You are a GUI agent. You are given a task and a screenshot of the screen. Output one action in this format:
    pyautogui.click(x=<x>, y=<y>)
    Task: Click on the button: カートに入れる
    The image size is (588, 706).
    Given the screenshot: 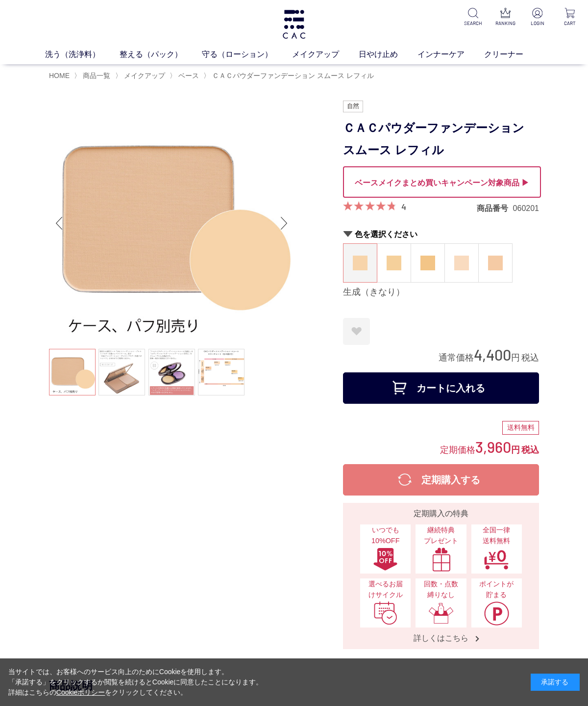 What is the action you would take?
    pyautogui.click(x=441, y=388)
    